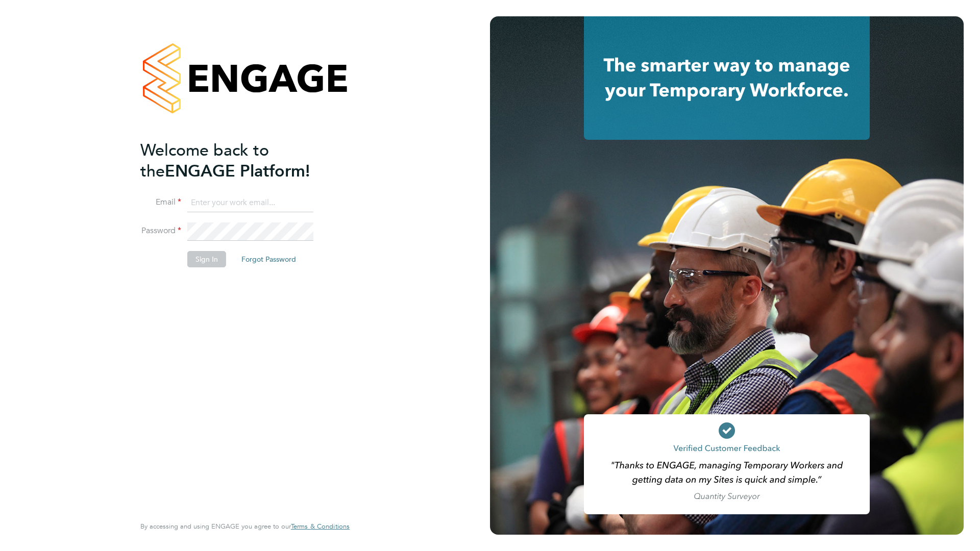  I want to click on button: Sign In, so click(207, 259).